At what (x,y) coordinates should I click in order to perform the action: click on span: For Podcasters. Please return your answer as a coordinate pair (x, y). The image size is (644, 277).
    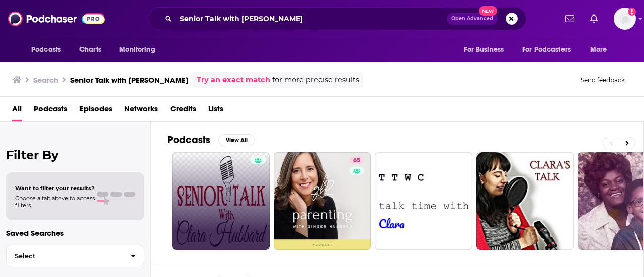
    Looking at the image, I should click on (546, 50).